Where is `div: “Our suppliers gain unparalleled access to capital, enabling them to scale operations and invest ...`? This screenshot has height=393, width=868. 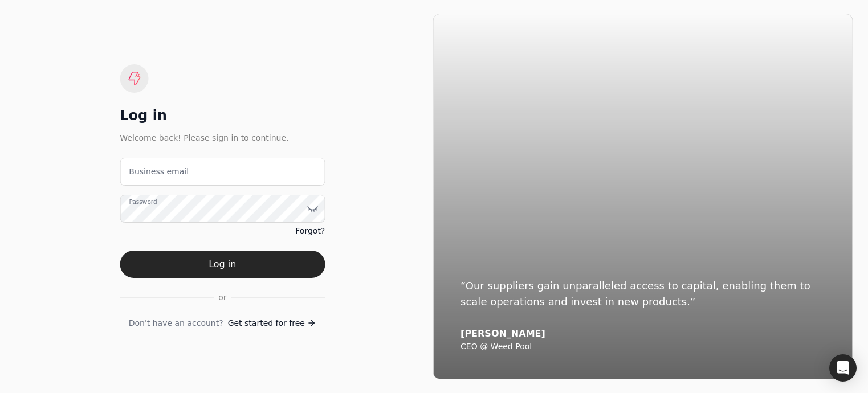
div: “Our suppliers gain unparalleled access to capital, enabling them to scale operations and invest ... is located at coordinates (643, 294).